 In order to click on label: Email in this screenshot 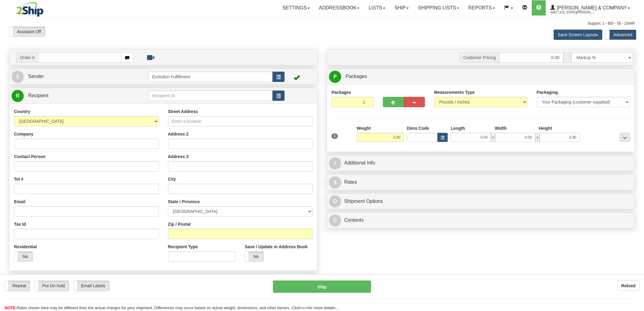, I will do `click(19, 201)`.